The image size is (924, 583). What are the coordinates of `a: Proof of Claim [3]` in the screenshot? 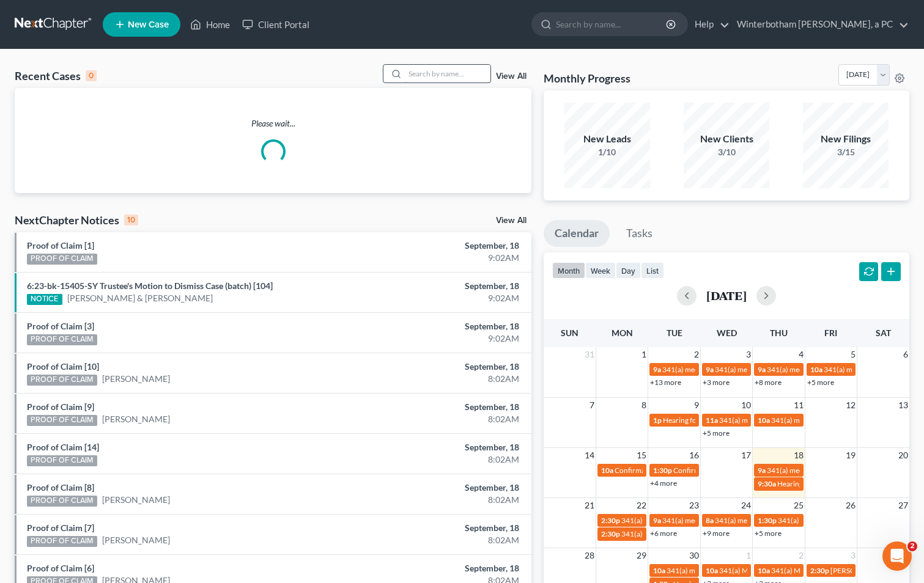 It's located at (60, 326).